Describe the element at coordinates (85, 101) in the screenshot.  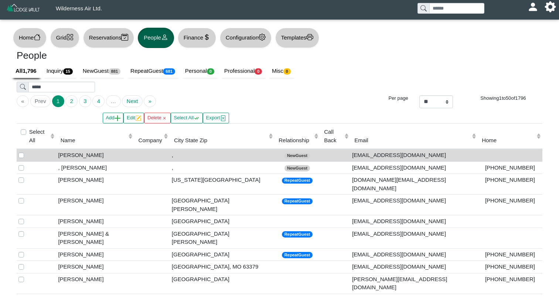
I see `button: Go to page 3` at that location.